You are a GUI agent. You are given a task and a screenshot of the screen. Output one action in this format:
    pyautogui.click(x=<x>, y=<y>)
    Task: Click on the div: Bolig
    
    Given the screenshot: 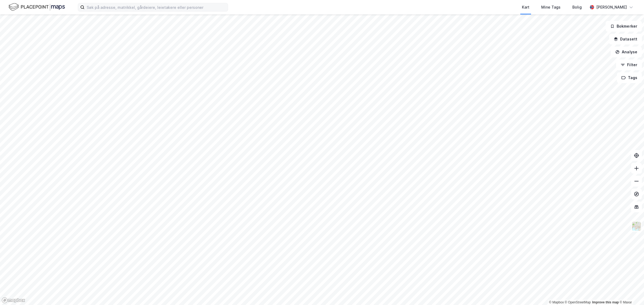 What is the action you would take?
    pyautogui.click(x=577, y=7)
    